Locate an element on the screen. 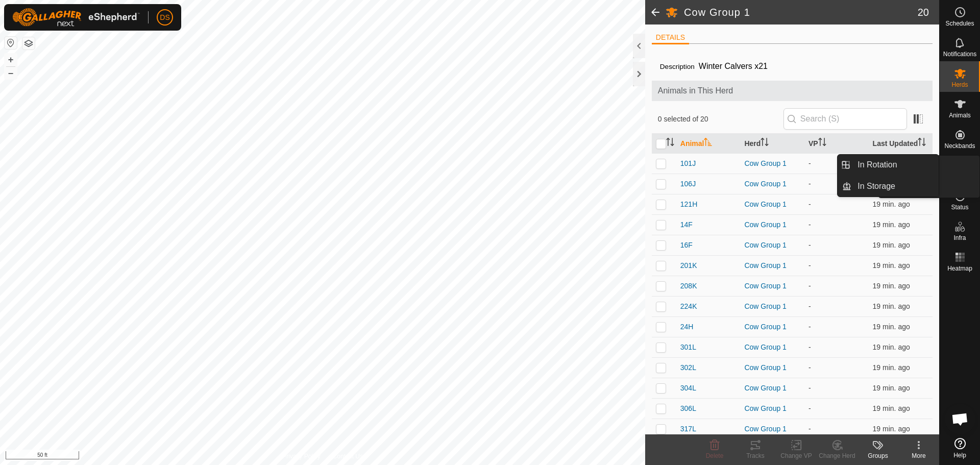 The image size is (980, 465). a: Privacy Policy is located at coordinates (301, 456).